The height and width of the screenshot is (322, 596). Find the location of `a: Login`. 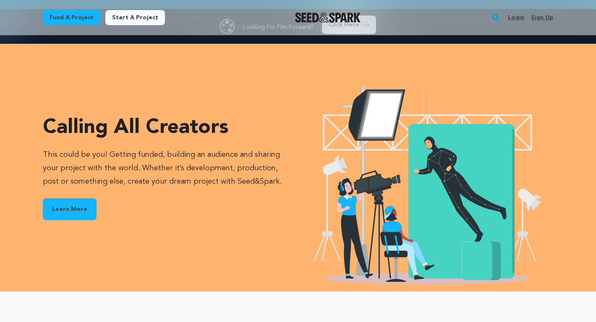

a: Login is located at coordinates (515, 18).